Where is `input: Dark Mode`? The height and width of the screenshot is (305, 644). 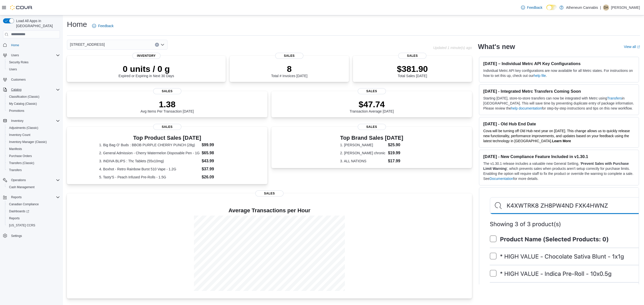
input: Dark Mode is located at coordinates (551, 7).